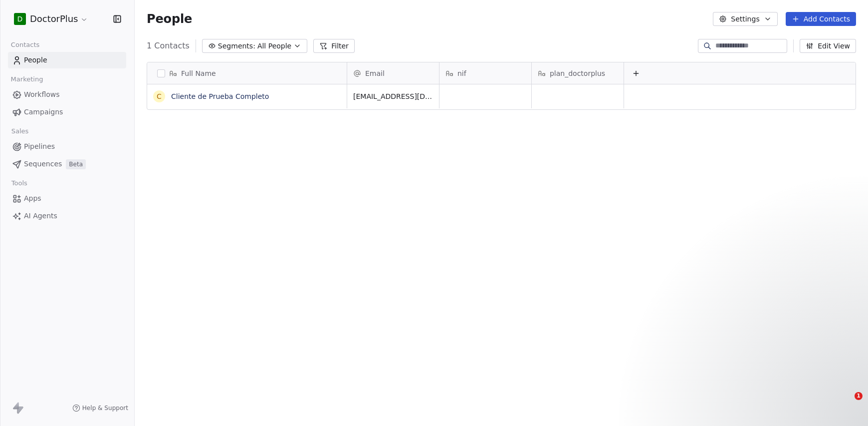  Describe the element at coordinates (43, 112) in the screenshot. I see `span: Campaigns` at that location.